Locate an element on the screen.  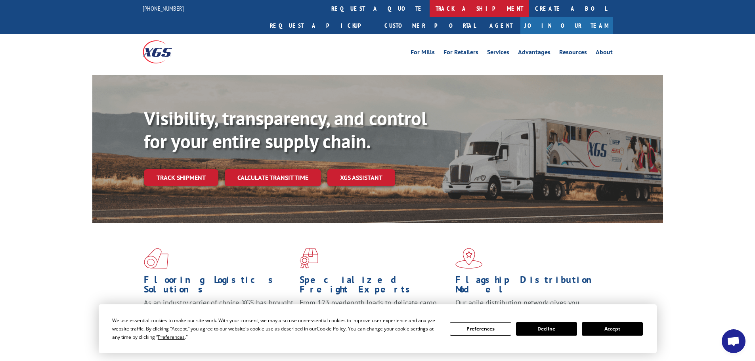
div: Open chat is located at coordinates (734, 341).